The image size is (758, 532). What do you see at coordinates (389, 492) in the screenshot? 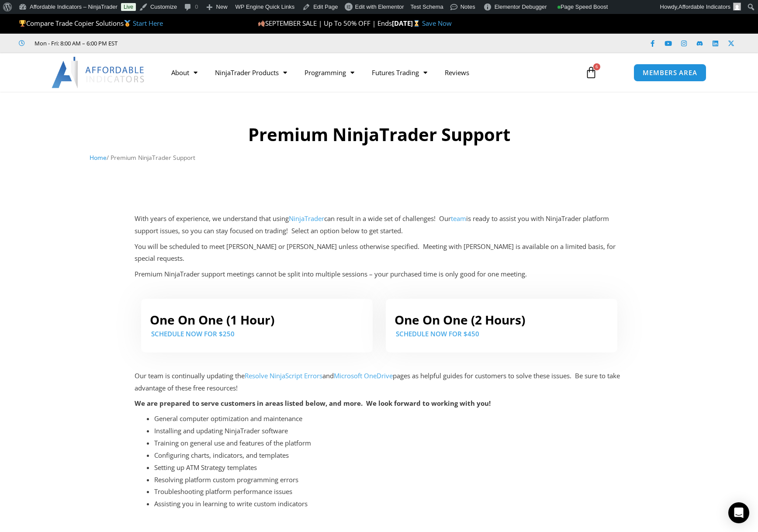
I see `li: Troubleshooting platform performance issues` at bounding box center [389, 492].